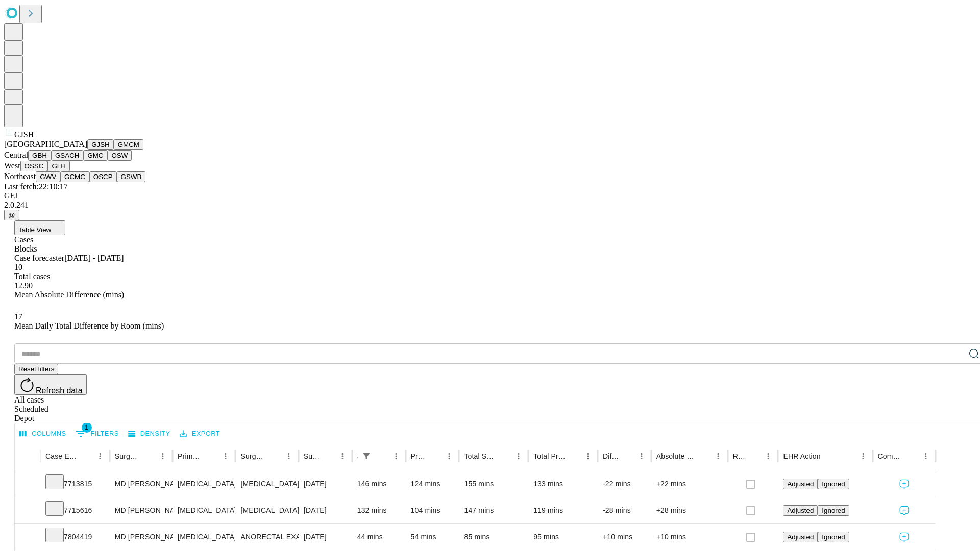  What do you see at coordinates (36, 369) in the screenshot?
I see `span: Reset filters` at bounding box center [36, 369].